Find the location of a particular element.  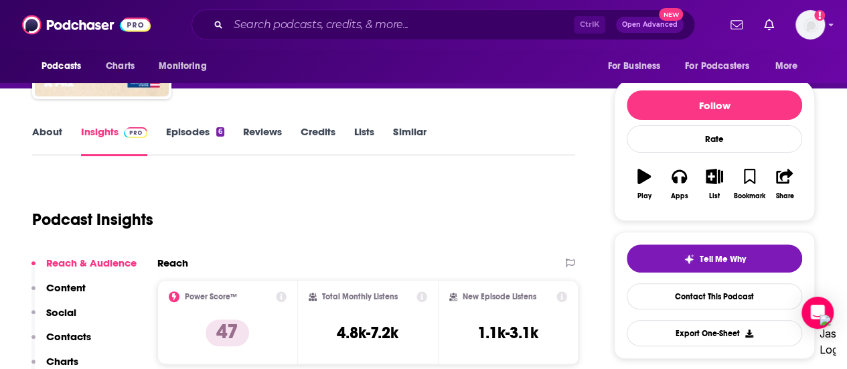

p: 47 is located at coordinates (227, 333).